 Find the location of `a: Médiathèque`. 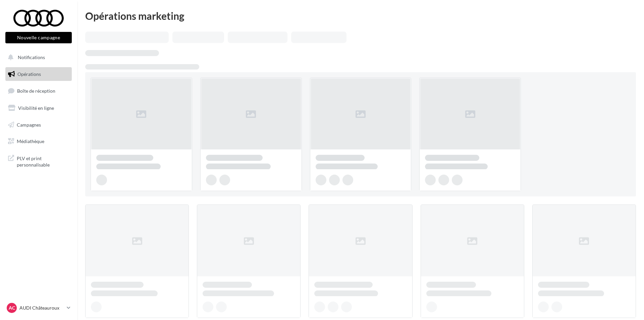

a: Médiathèque is located at coordinates (39, 141).